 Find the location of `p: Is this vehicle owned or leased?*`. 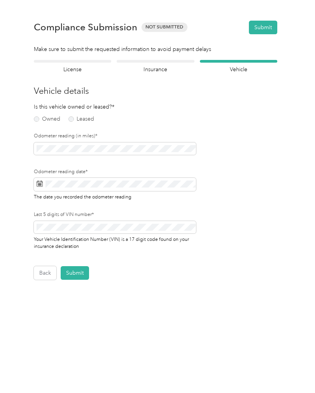

p: Is this vehicle owned or leased?* is located at coordinates (61, 107).